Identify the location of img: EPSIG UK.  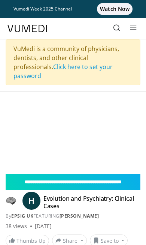
(11, 201).